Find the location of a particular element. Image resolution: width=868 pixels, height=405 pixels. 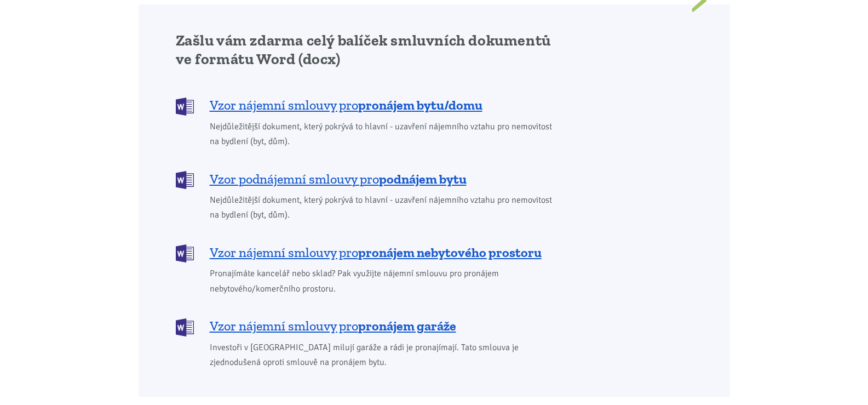

a: Vzor podnájemní smlouvy propodnájem bytu is located at coordinates (368, 179).